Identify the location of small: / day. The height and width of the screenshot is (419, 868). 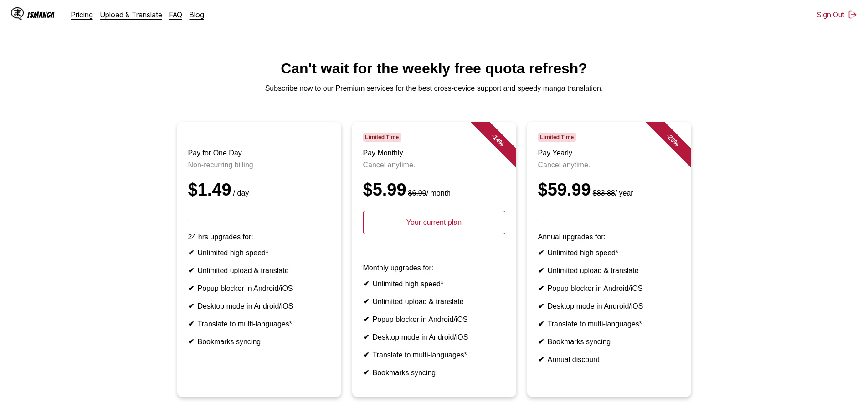
(241, 193).